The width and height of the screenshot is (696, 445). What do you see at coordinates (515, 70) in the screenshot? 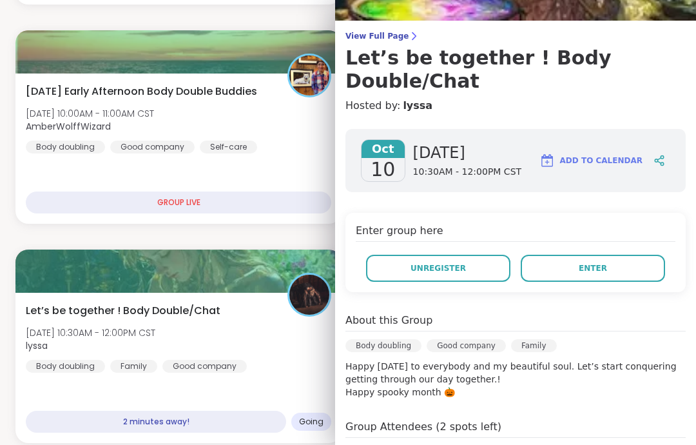
I see `h3: Let’s be together ! Body Double/Chat` at bounding box center [515, 70].